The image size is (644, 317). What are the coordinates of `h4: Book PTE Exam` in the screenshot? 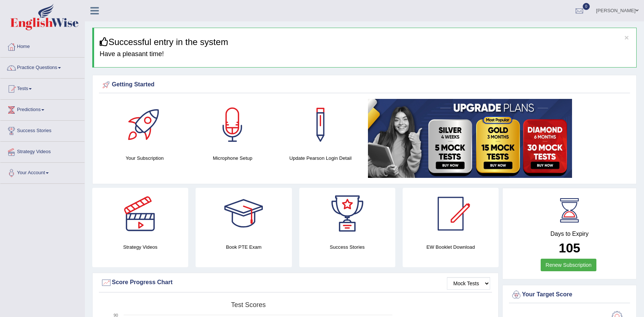 It's located at (243, 247).